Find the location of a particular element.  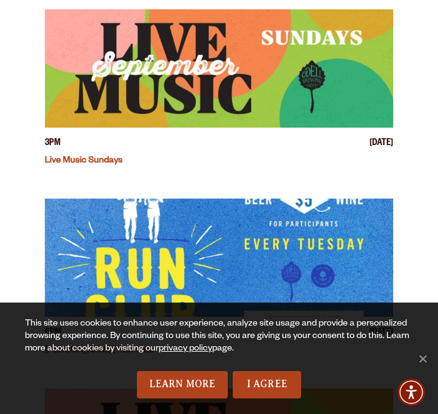

a: I Agree is located at coordinates (267, 384).